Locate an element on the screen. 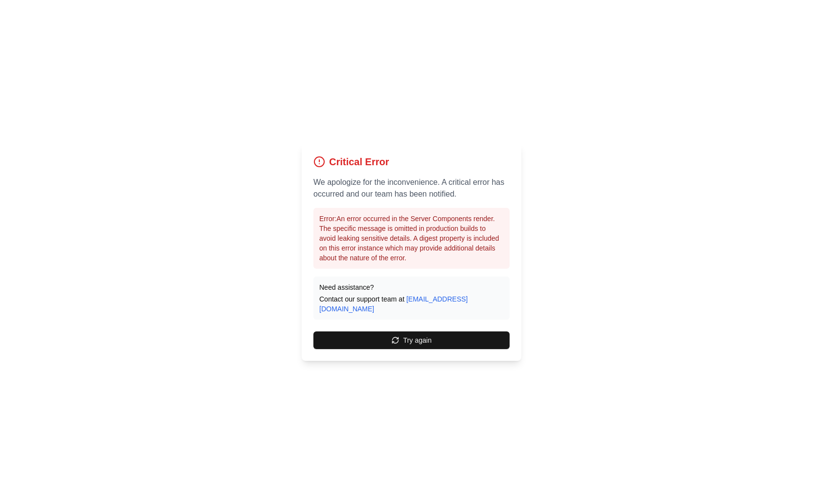 This screenshot has width=823, height=504. button: Try again is located at coordinates (412, 340).